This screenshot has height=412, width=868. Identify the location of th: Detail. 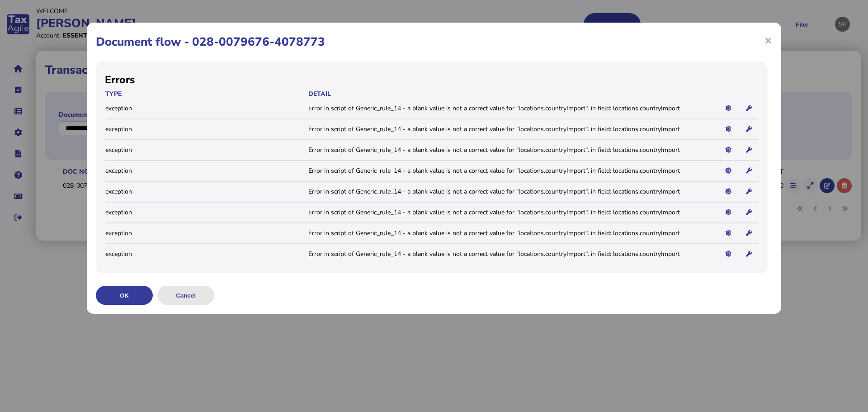
(510, 94).